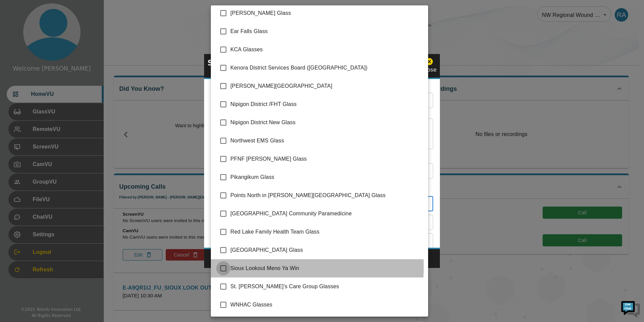 The image size is (644, 322). I want to click on div: Chat with us now, so click(74, 40).